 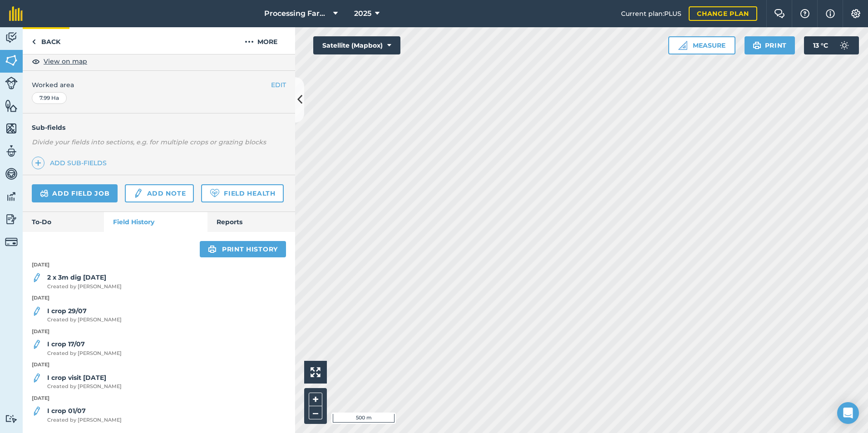 What do you see at coordinates (67, 311) in the screenshot?
I see `strong: I crop 29/07` at bounding box center [67, 311].